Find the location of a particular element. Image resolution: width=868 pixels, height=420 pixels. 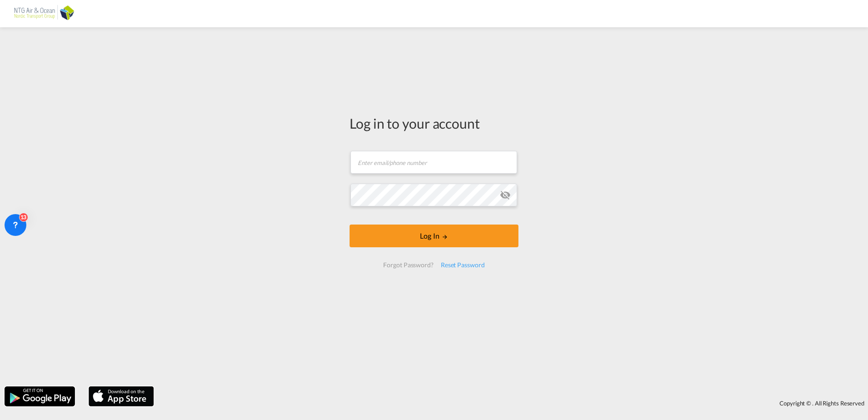

button: LOGIN is located at coordinates (434, 236).